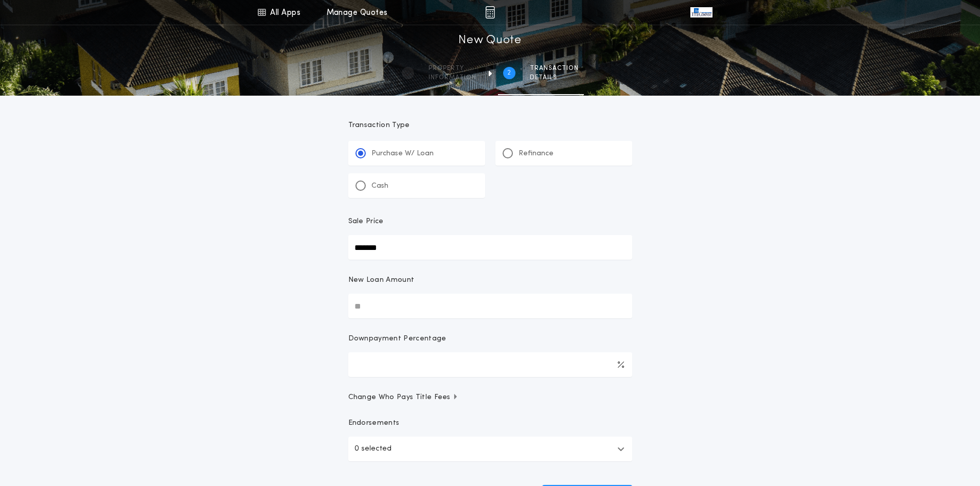 The width and height of the screenshot is (980, 486). Describe the element at coordinates (491, 449) in the screenshot. I see `button: 0 selected` at that location.